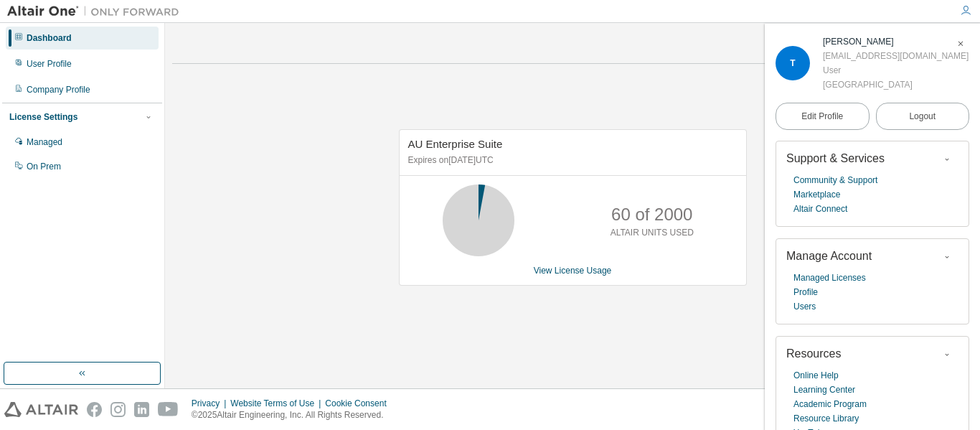 The width and height of the screenshot is (980, 430). Describe the element at coordinates (651, 215) in the screenshot. I see `p: 60 of 2000` at that location.